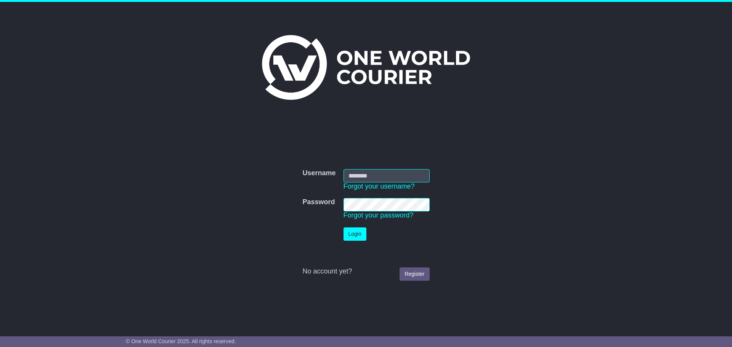 Image resolution: width=732 pixels, height=347 pixels. Describe the element at coordinates (366, 67) in the screenshot. I see `img: One World` at that location.